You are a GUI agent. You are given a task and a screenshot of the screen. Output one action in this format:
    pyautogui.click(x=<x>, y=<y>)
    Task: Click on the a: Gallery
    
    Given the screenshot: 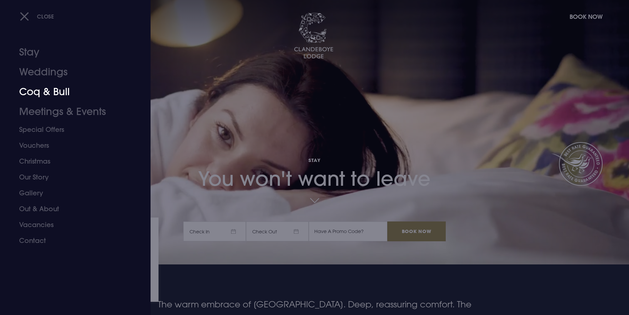 What is the action you would take?
    pyautogui.click(x=71, y=193)
    